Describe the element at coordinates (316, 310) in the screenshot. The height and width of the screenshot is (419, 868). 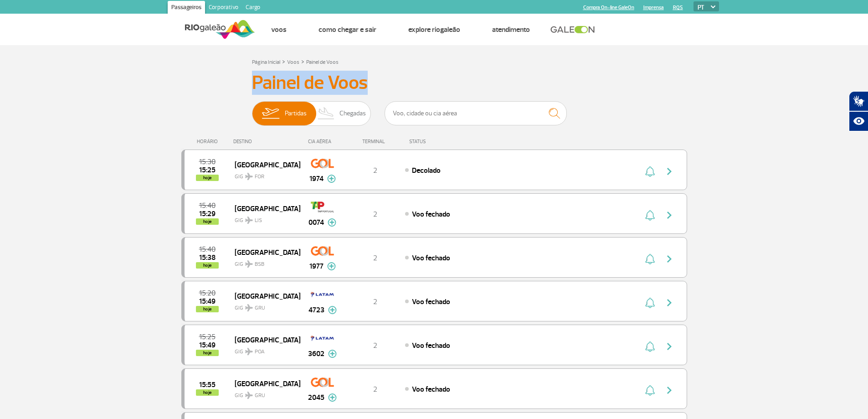
I see `span: 4723` at that location.